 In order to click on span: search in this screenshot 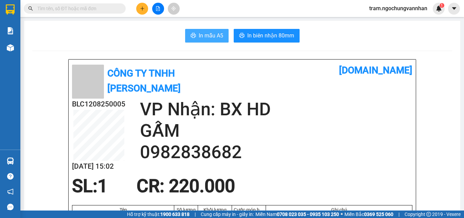, I will do `click(31, 8)`.